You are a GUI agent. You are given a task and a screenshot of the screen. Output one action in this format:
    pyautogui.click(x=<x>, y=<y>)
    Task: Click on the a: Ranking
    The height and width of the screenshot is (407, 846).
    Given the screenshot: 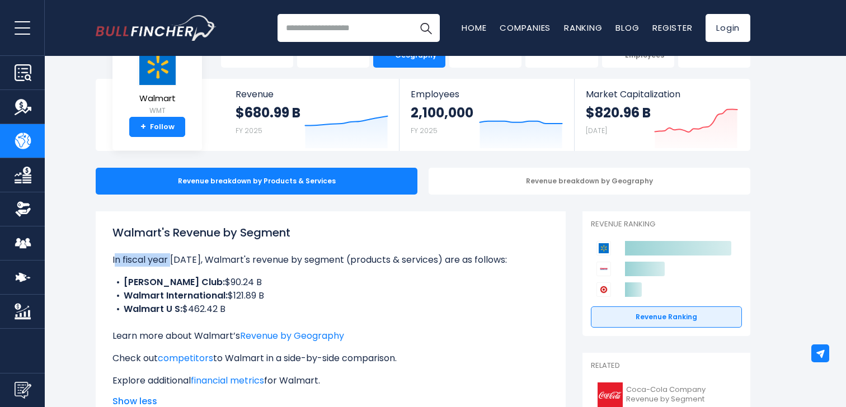 What is the action you would take?
    pyautogui.click(x=583, y=27)
    